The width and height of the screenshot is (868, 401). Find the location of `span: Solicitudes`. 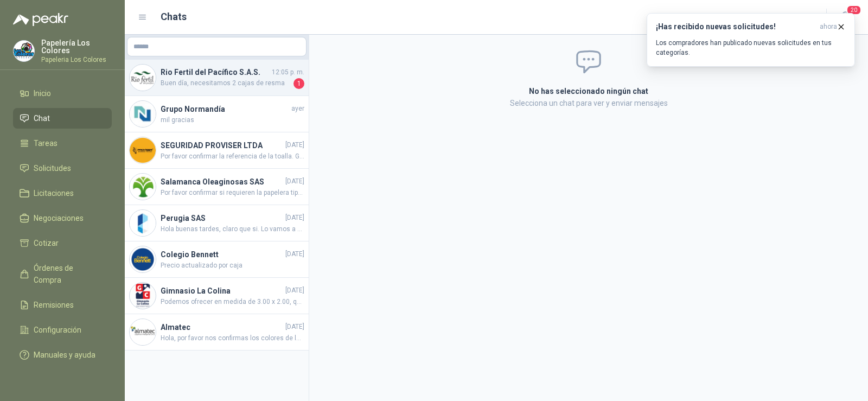

span: Solicitudes is located at coordinates (52, 168).